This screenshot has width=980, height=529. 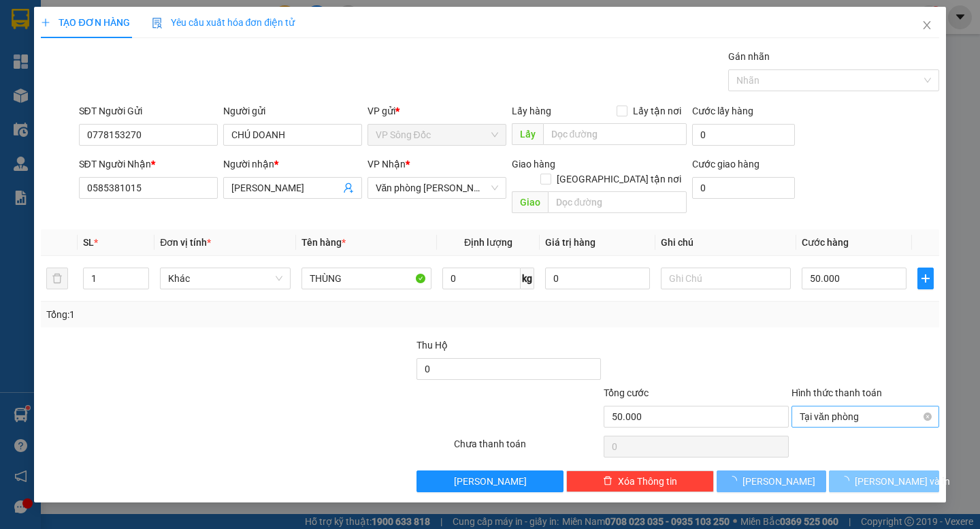 I want to click on li: 02839.63.63.63, so click(x=132, y=55).